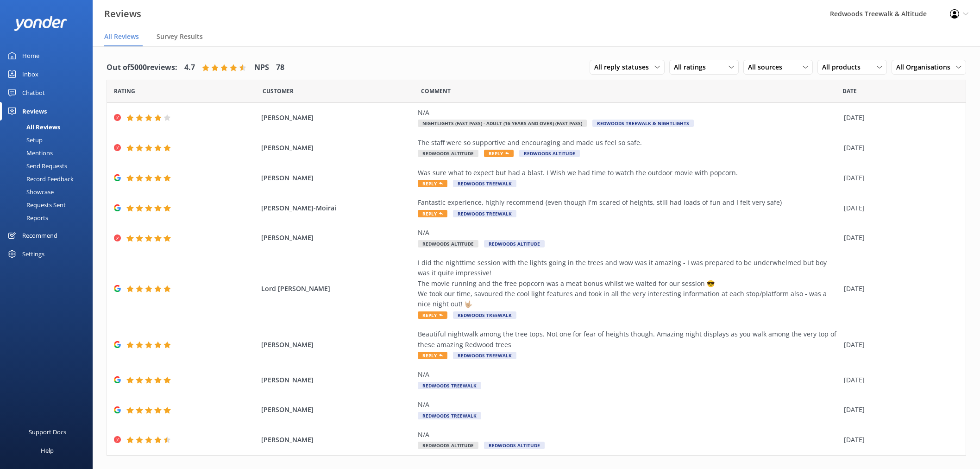 This screenshot has width=980, height=469. What do you see at coordinates (34, 111) in the screenshot?
I see `div: Reviews` at bounding box center [34, 111].